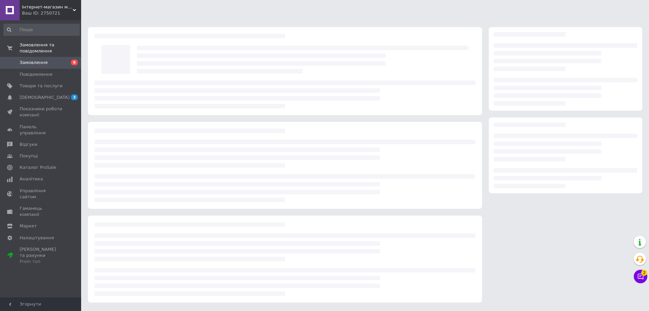  What do you see at coordinates (28, 144) in the screenshot?
I see `span: Відгуки` at bounding box center [28, 144].